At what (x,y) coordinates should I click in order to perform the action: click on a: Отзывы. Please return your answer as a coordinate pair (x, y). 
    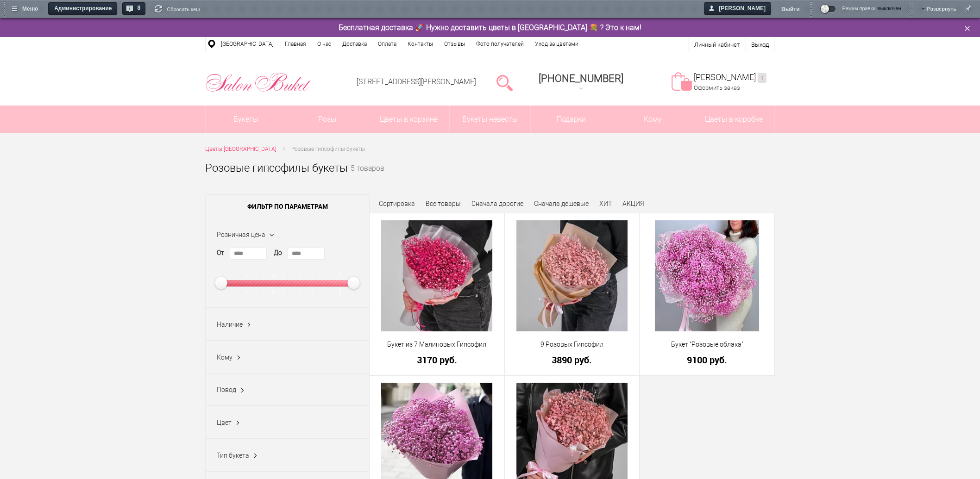
    Looking at the image, I should click on (454, 44).